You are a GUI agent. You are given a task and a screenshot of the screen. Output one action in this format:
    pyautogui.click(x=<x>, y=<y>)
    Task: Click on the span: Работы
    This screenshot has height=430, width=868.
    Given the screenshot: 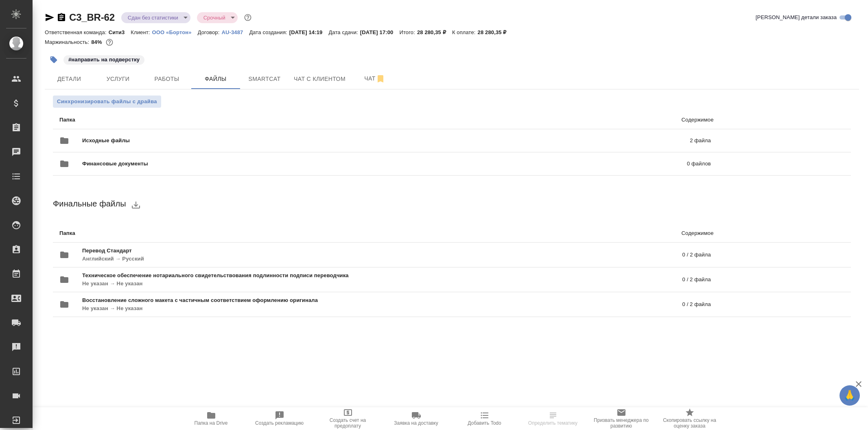 What is the action you would take?
    pyautogui.click(x=167, y=79)
    